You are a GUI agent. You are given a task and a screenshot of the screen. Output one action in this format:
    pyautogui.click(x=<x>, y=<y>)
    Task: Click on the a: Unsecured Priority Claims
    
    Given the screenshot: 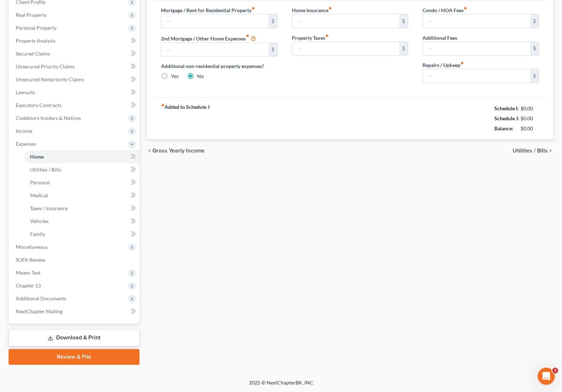 What is the action you would take?
    pyautogui.click(x=75, y=67)
    